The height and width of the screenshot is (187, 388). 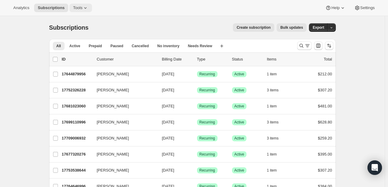 What do you see at coordinates (21, 8) in the screenshot?
I see `span: Analytics` at bounding box center [21, 8].